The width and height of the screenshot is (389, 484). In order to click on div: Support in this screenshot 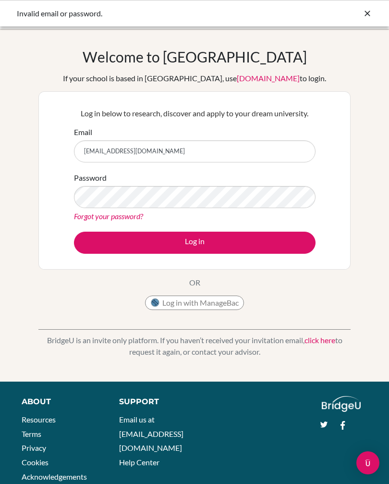, I will do `click(153, 402)`.